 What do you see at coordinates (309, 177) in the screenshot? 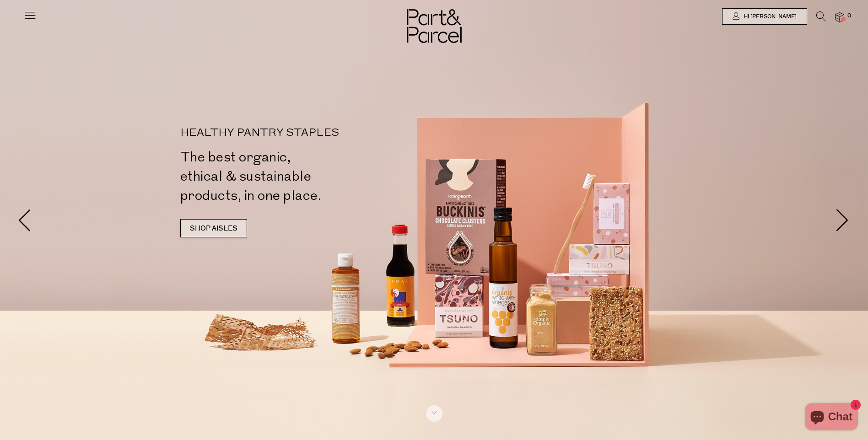
I see `h2: The best organic, ethical & sustainable products, in one place.` at bounding box center [309, 177].